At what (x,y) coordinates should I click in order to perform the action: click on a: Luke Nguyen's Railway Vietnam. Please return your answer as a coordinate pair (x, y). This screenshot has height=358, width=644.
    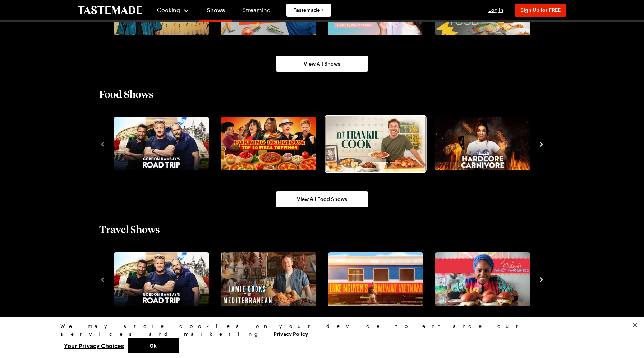
    Looking at the image, I should click on (374, 280).